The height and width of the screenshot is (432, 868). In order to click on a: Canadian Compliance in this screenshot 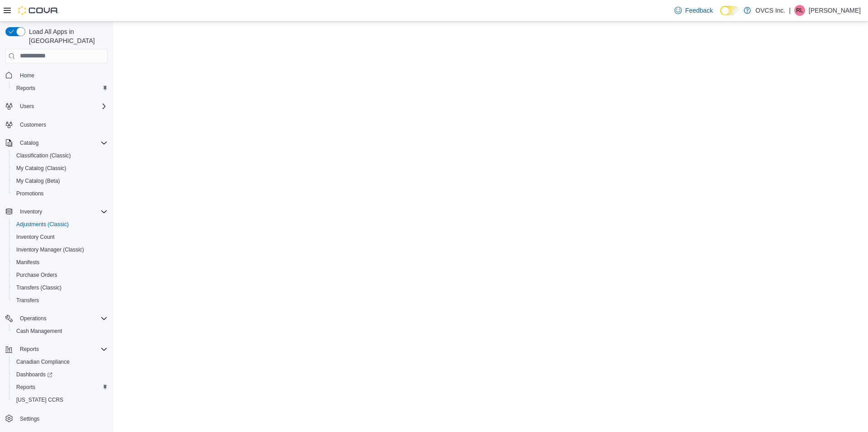, I will do `click(43, 362)`.